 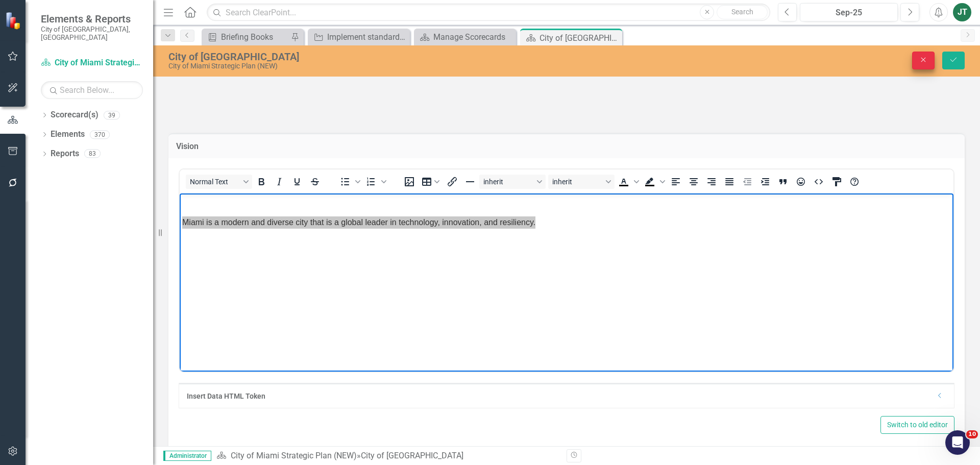 I want to click on span: Miami is a modern and diverse city that is a global leader in technology, innovation, and resilie..., so click(x=179, y=28).